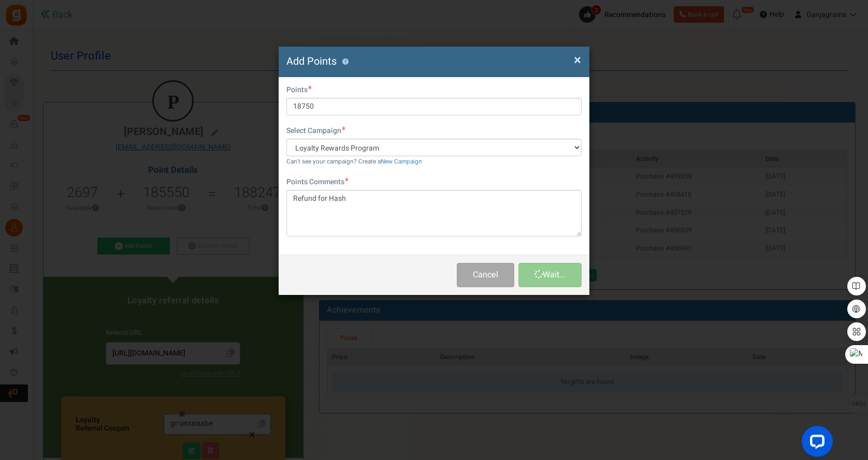 The image size is (868, 460). What do you see at coordinates (316, 131) in the screenshot?
I see `label: Select Campaign` at bounding box center [316, 131].